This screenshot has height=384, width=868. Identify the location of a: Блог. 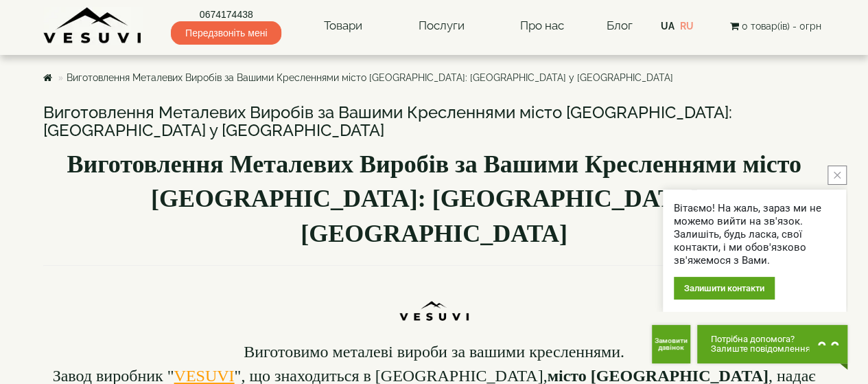
(619, 25).